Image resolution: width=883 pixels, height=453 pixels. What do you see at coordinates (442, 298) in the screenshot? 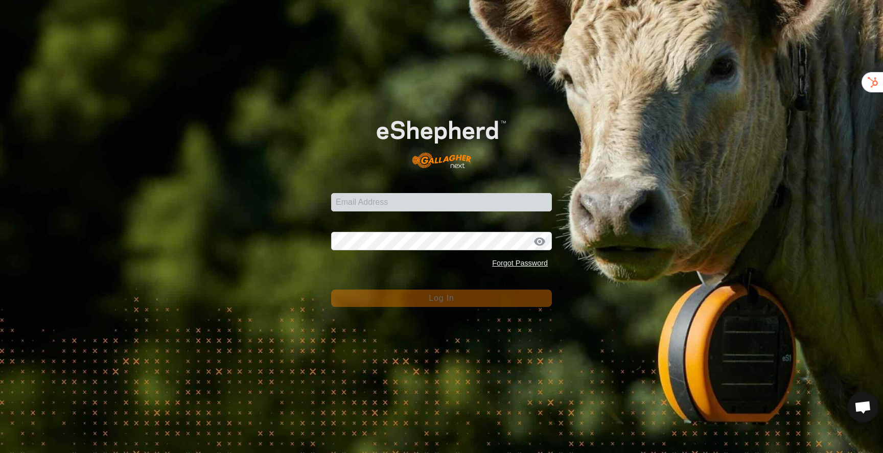
I see `button: Log In` at bounding box center [442, 298].